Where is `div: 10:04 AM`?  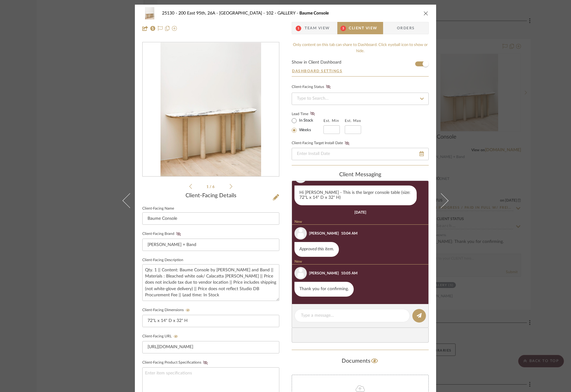
div: 10:04 AM is located at coordinates (350, 233).